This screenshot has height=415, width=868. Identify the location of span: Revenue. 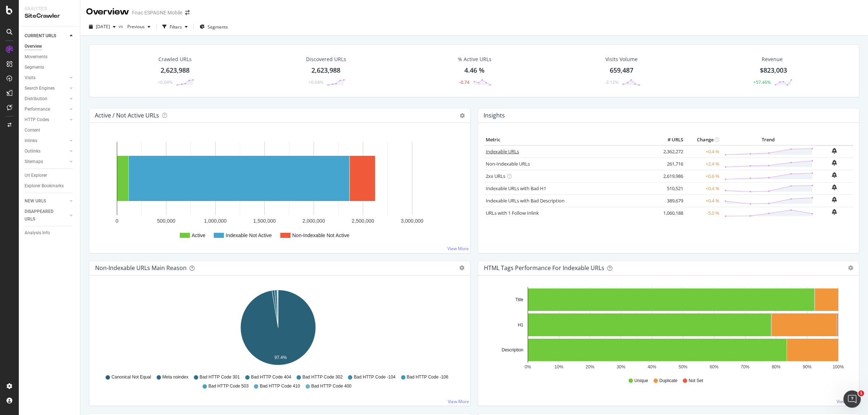
(772, 59).